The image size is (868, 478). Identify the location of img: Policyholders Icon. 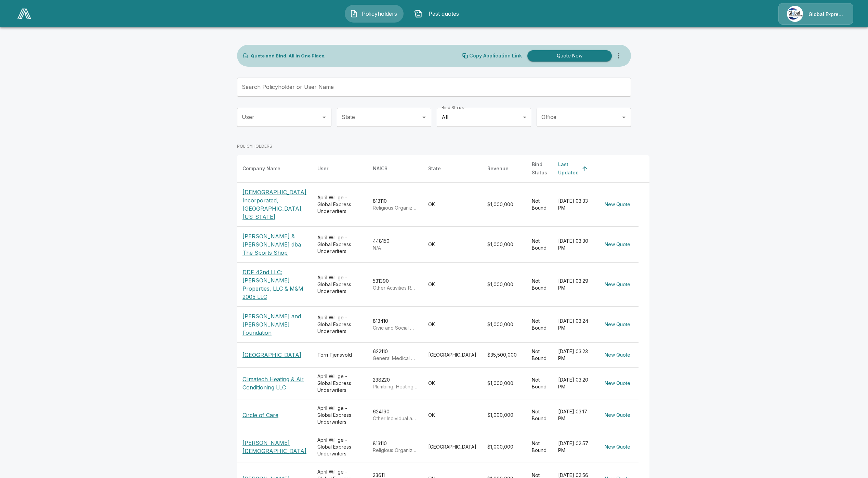
(354, 14).